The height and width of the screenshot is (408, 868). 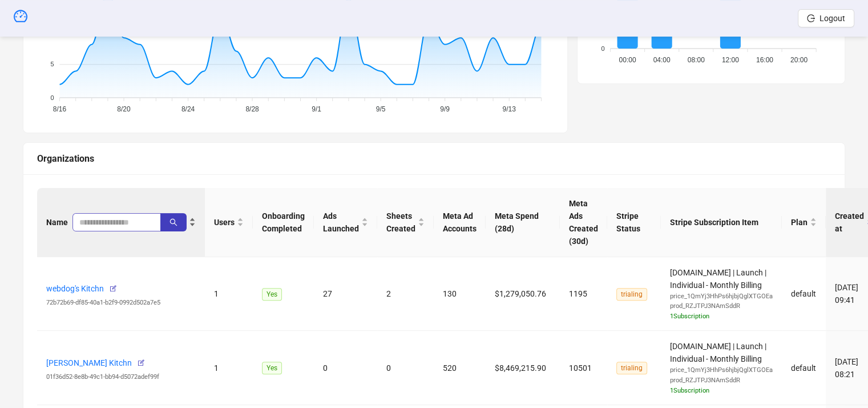 What do you see at coordinates (405, 222) in the screenshot?
I see `th: Sheets Created` at bounding box center [405, 222].